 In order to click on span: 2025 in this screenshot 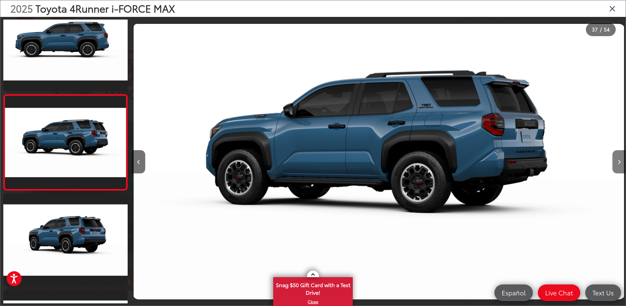, I will do `click(22, 8)`.